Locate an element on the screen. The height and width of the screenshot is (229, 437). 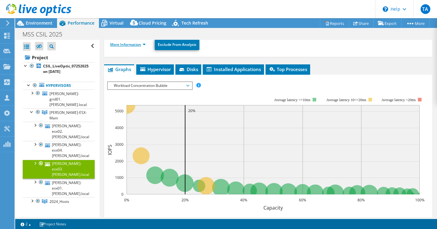
a: 2024_Hosts is located at coordinates (59, 201).